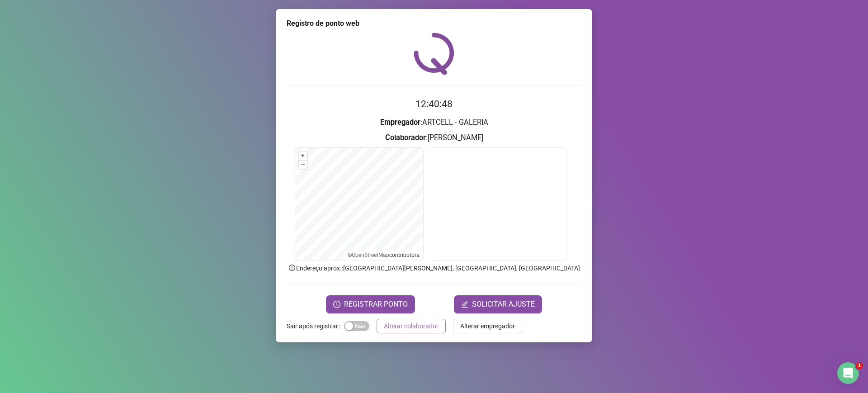 The image size is (868, 393). I want to click on div: Registro de ponto web, so click(434, 23).